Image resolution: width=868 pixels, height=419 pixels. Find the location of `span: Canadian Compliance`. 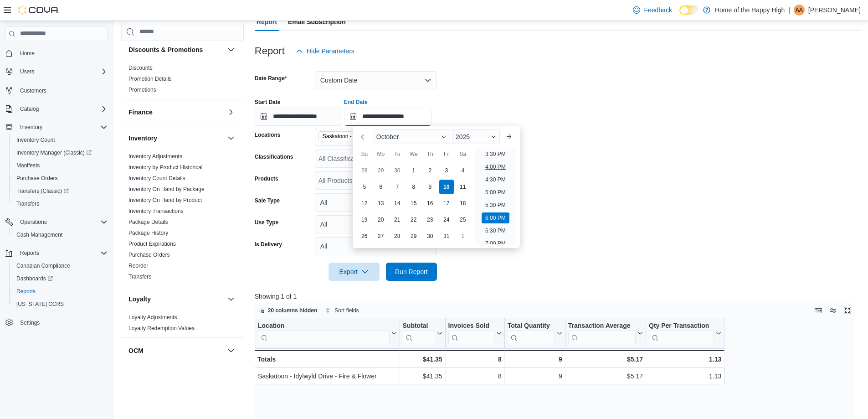

span: Canadian Compliance is located at coordinates (60, 266).